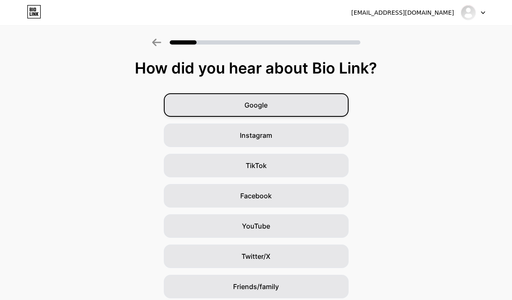 Image resolution: width=512 pixels, height=300 pixels. Describe the element at coordinates (256, 105) in the screenshot. I see `span: Google` at that location.